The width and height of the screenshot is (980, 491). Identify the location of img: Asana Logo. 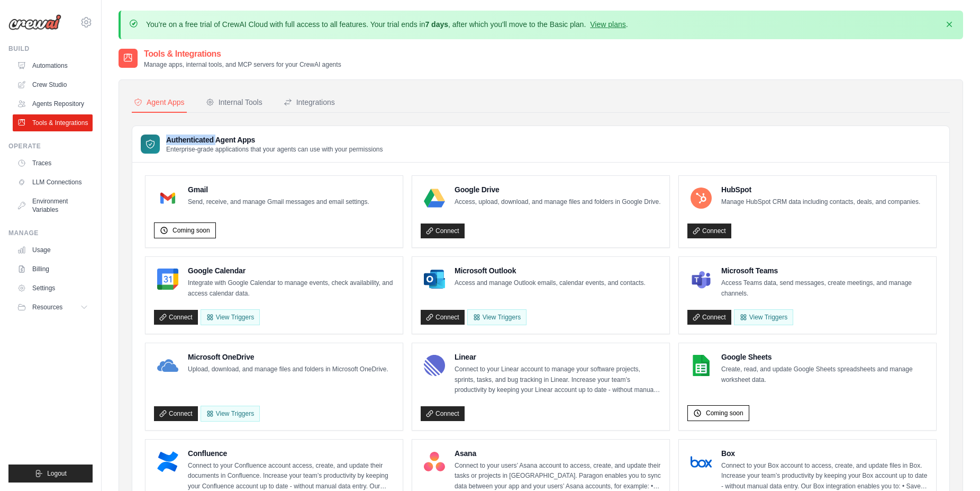
(434, 462).